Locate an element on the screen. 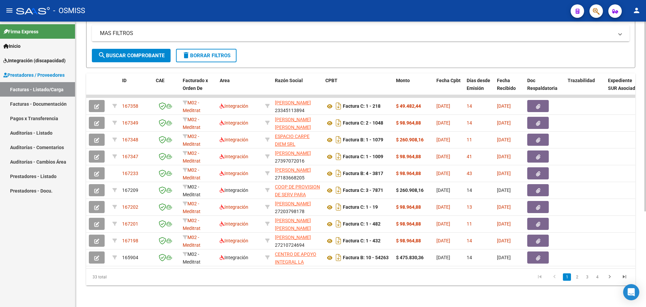  datatable-header-cell: Días desde Emisión is located at coordinates (479, 88).